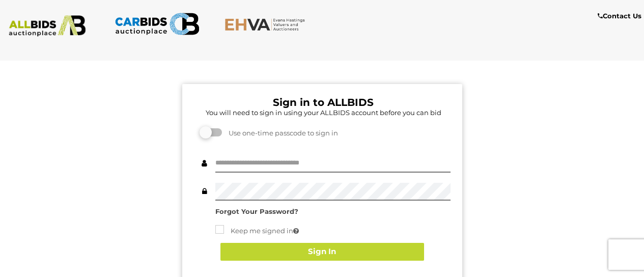  What do you see at coordinates (257, 211) in the screenshot?
I see `a: Forgot Your Password?` at bounding box center [257, 211].